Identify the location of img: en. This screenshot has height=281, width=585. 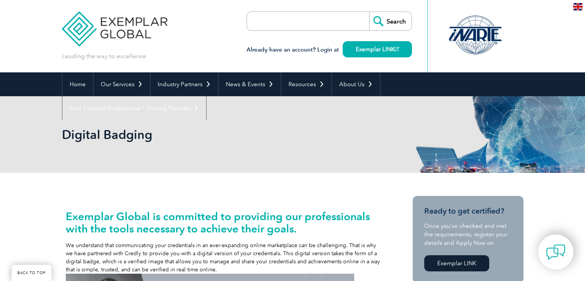
(578, 7).